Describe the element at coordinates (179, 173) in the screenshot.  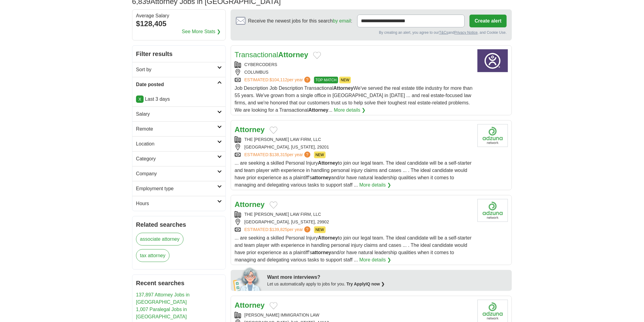
I see `a: Company` at that location.